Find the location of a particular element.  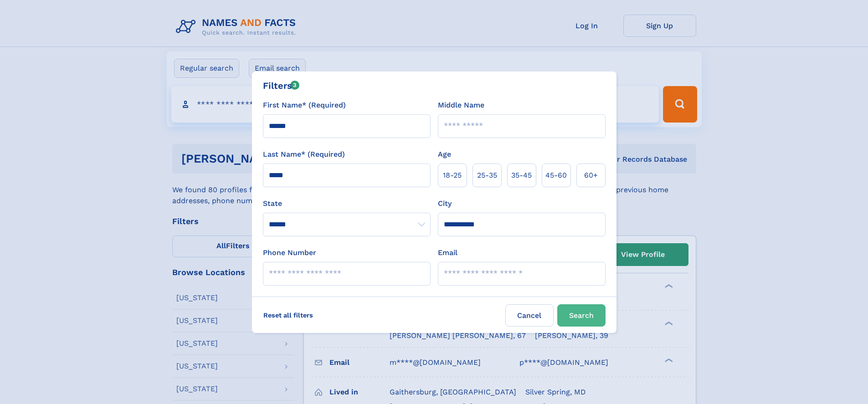

label: Age is located at coordinates (444, 155).